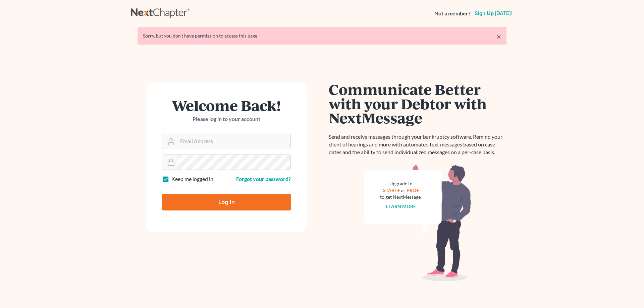 The image size is (644, 308). I want to click on a: Learn more, so click(401, 207).